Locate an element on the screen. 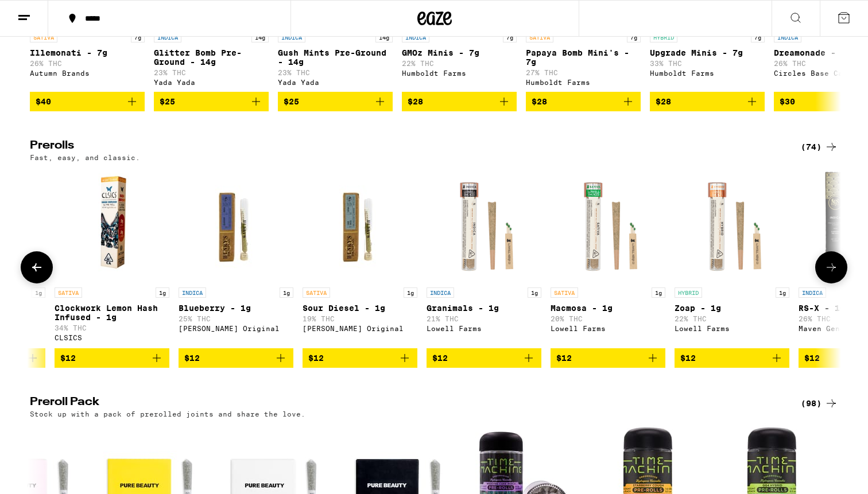 This screenshot has width=868, height=494. p: Fast, easy, and classic. is located at coordinates (85, 157).